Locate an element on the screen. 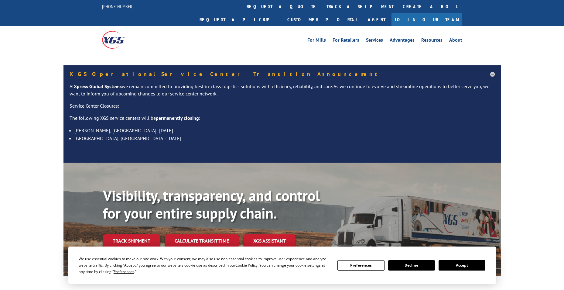  a: For Retailers is located at coordinates (346, 41).